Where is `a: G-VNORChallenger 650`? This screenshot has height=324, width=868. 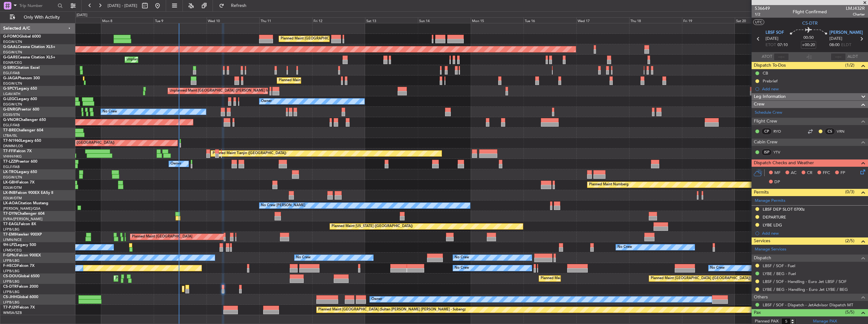 a: G-VNORChallenger 650 is located at coordinates (24, 120).